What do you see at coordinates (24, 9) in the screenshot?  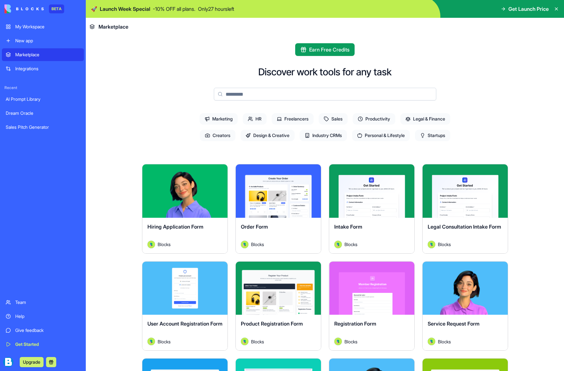 I see `img: logo` at bounding box center [24, 9].